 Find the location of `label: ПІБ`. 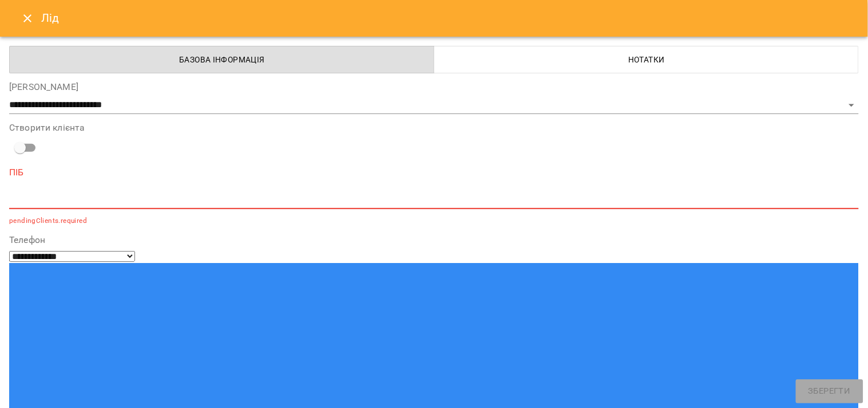

label: ПІБ is located at coordinates (434, 172).